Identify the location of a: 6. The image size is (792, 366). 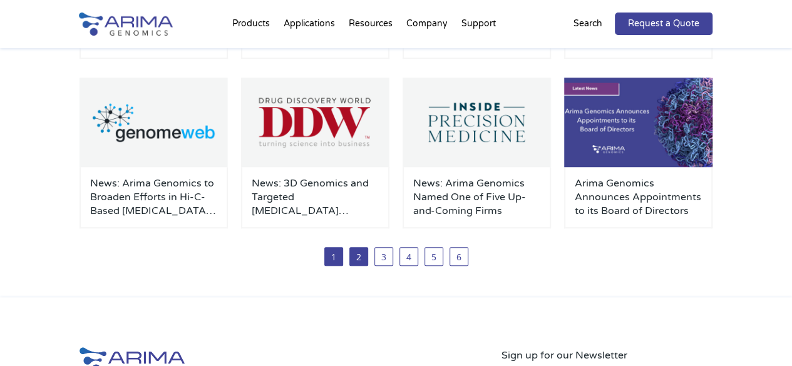
(459, 257).